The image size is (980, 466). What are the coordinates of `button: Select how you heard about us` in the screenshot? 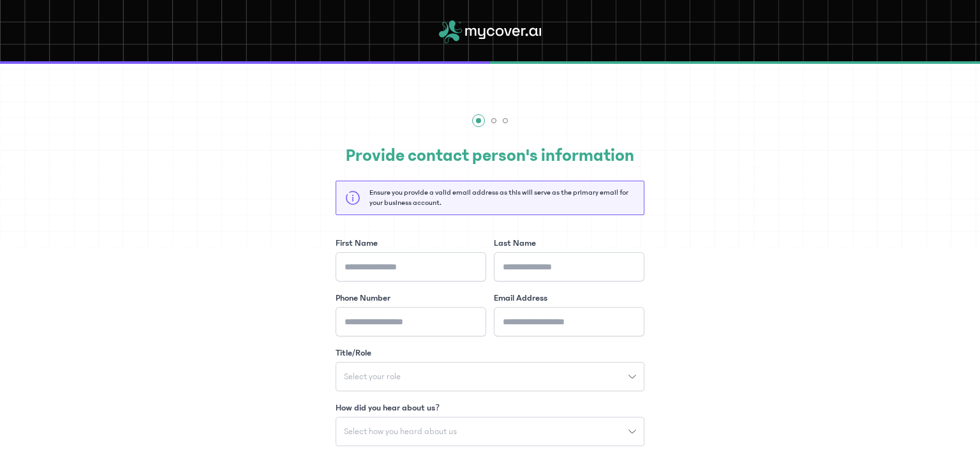 It's located at (490, 432).